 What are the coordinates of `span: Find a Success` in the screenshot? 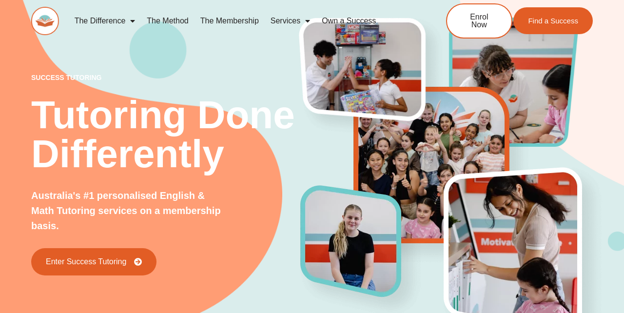 It's located at (552, 20).